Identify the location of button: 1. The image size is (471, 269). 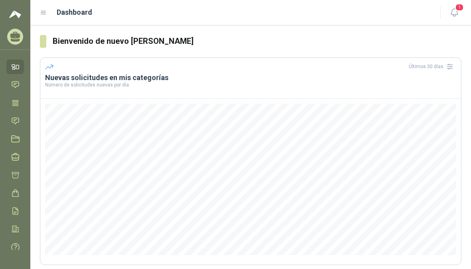
(454, 13).